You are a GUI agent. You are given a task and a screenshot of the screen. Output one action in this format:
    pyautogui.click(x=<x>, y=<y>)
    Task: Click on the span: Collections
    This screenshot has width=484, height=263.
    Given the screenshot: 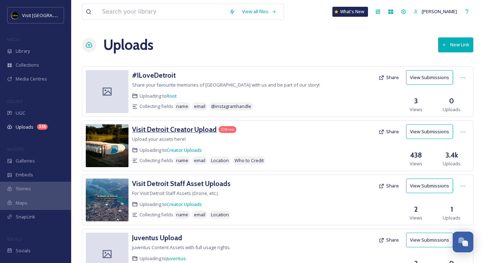 What is the action you would take?
    pyautogui.click(x=27, y=65)
    